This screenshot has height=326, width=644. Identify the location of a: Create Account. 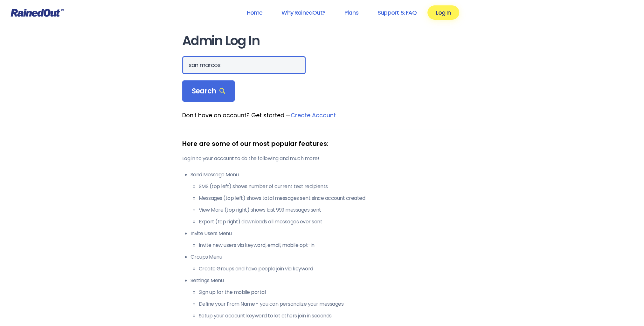
(314, 115).